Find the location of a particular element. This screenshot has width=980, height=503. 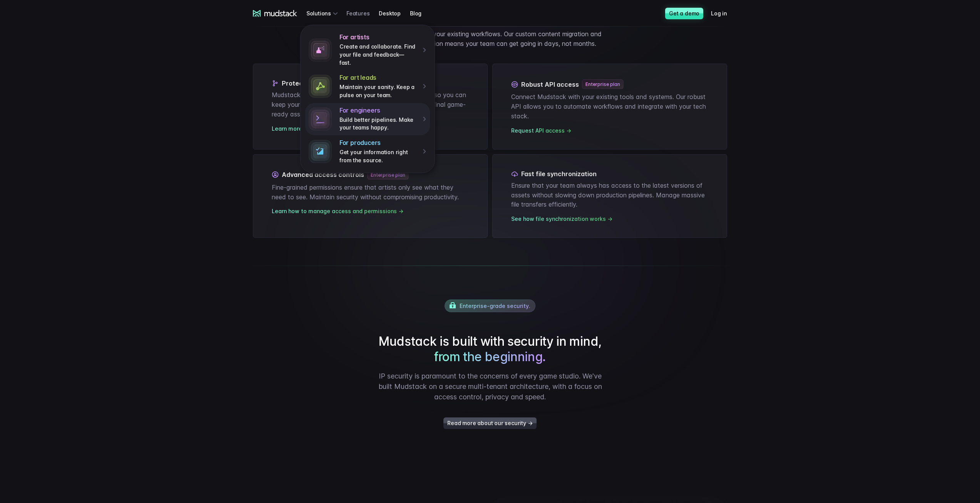

p: IP security is paramount to the concerns of every game studio. We've built Mudstack on a secure m... is located at coordinates (490, 386).